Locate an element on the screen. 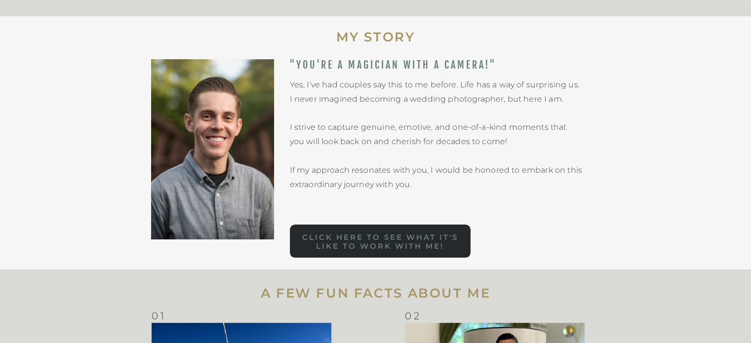 Image resolution: width=751 pixels, height=343 pixels. nav: Click here to See what it's like to work with me! is located at coordinates (380, 239).